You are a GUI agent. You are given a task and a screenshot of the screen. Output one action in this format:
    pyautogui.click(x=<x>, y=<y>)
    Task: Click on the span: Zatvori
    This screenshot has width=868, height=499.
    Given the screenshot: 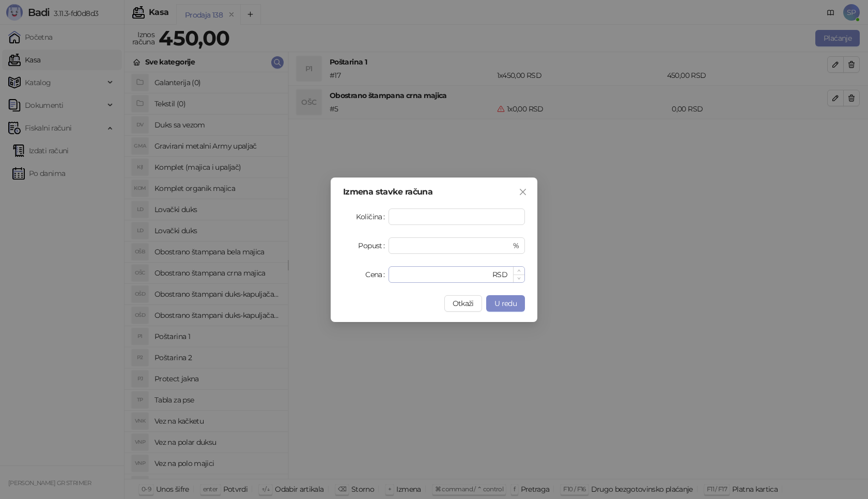 What is the action you would take?
    pyautogui.click(x=523, y=192)
    